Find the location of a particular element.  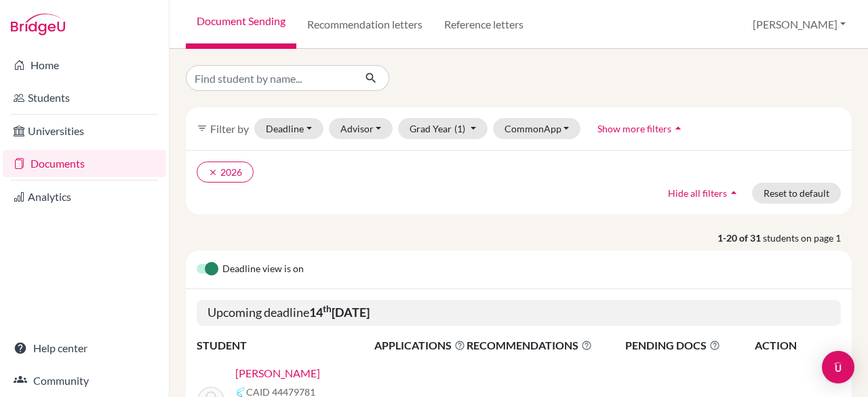

strong: 1-20 of 31 is located at coordinates (740, 238).